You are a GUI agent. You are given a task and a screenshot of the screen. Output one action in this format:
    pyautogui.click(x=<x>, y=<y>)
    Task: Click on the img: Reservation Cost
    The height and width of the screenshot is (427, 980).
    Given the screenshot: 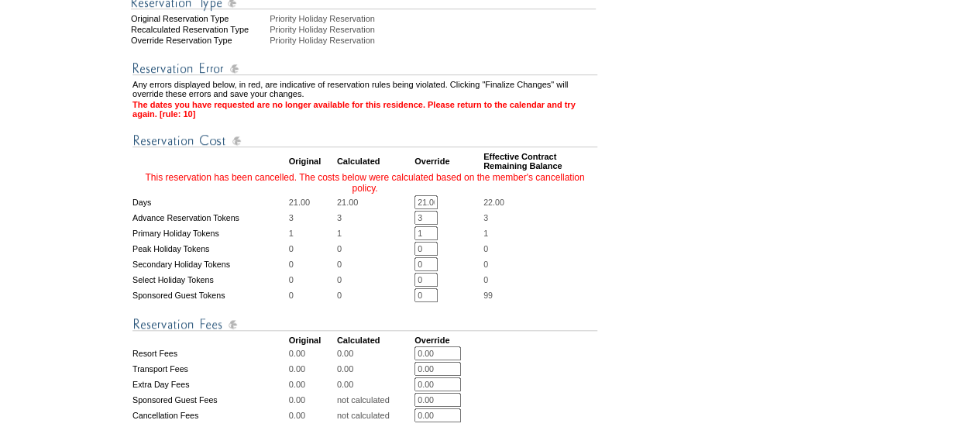 What is the action you would take?
    pyautogui.click(x=365, y=141)
    